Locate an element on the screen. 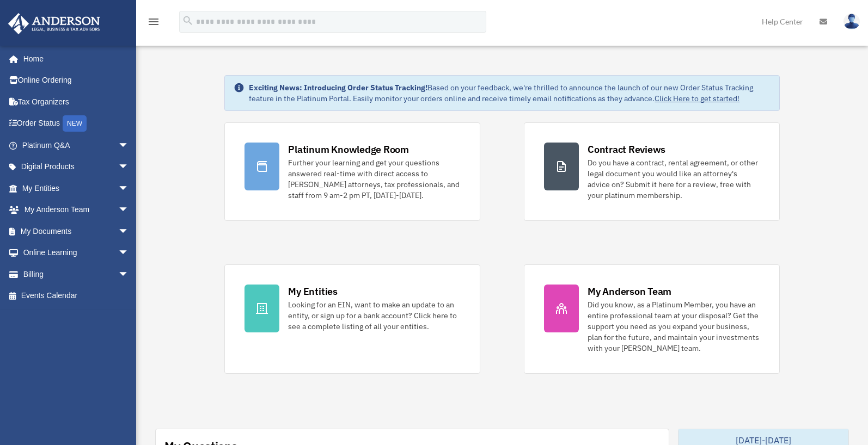 The height and width of the screenshot is (445, 868). i: menu is located at coordinates (154, 22).